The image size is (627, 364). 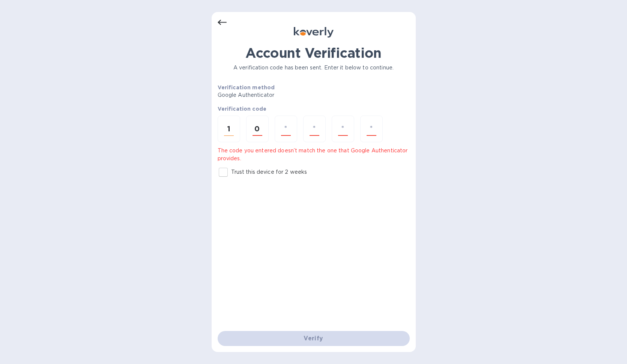 What do you see at coordinates (314, 53) in the screenshot?
I see `h1: Account Verification` at bounding box center [314, 53].